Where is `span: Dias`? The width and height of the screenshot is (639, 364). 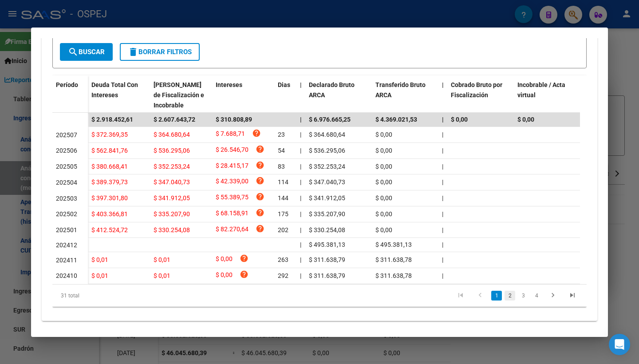
span: Dias is located at coordinates (284, 85).